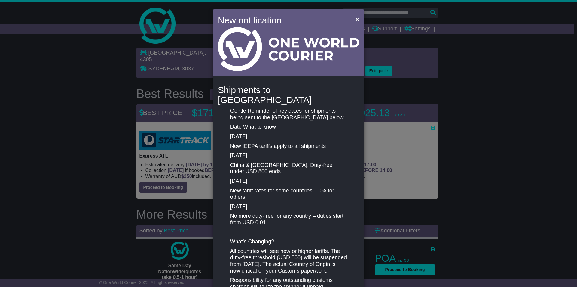 The image size is (577, 287). What do you see at coordinates (289, 242) in the screenshot?
I see `p: What’s Changing?` at bounding box center [289, 242].